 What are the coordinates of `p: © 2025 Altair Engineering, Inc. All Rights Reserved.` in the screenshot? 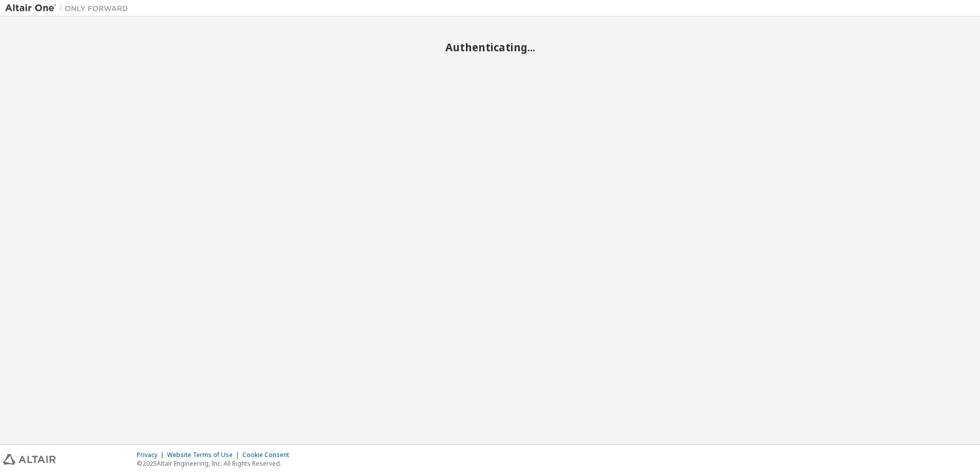 It's located at (216, 463).